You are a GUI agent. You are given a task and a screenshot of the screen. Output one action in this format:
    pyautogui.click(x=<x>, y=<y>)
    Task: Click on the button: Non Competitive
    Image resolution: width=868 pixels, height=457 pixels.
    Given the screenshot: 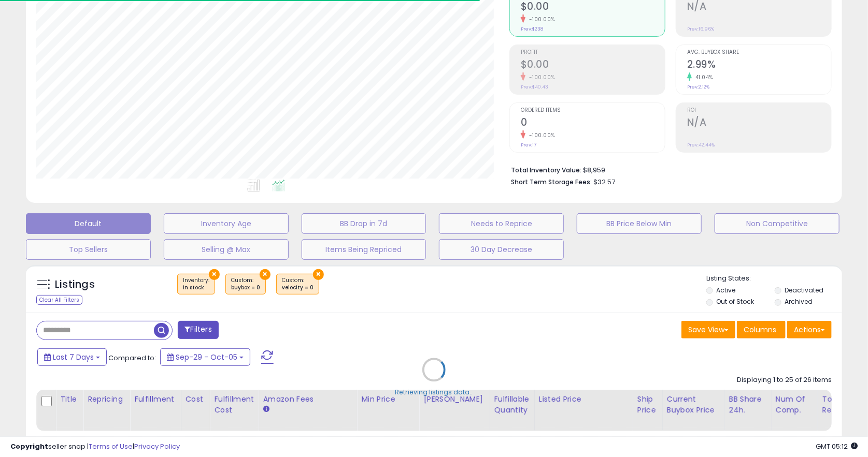 What is the action you would take?
    pyautogui.click(x=777, y=224)
    